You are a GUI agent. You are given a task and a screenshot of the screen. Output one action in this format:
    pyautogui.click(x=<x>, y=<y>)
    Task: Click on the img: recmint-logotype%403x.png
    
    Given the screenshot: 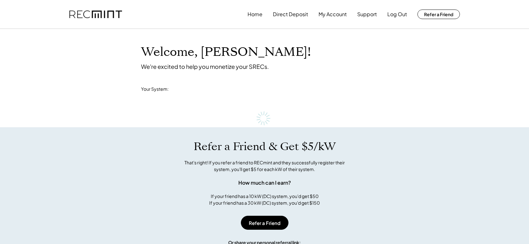 What is the action you would take?
    pyautogui.click(x=96, y=14)
    